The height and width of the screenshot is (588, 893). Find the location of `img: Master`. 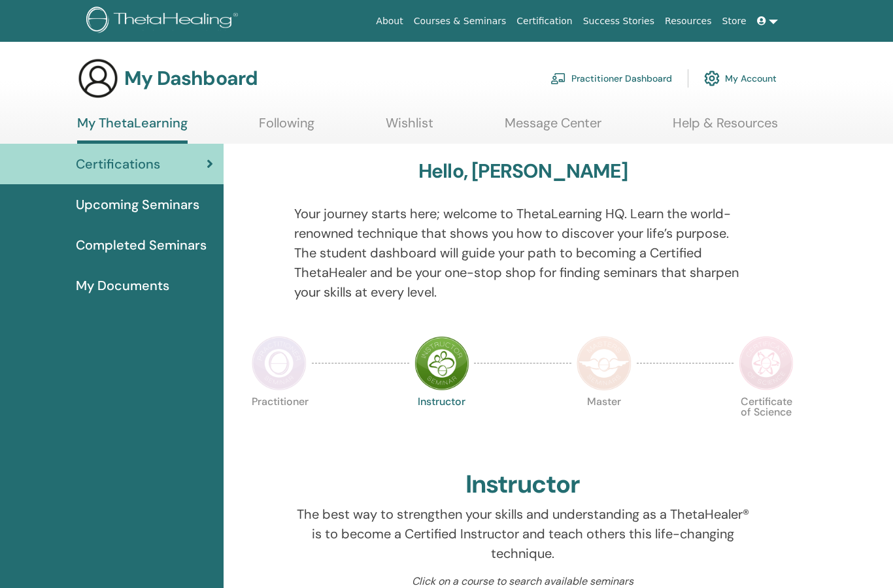

img: Master is located at coordinates (604, 363).